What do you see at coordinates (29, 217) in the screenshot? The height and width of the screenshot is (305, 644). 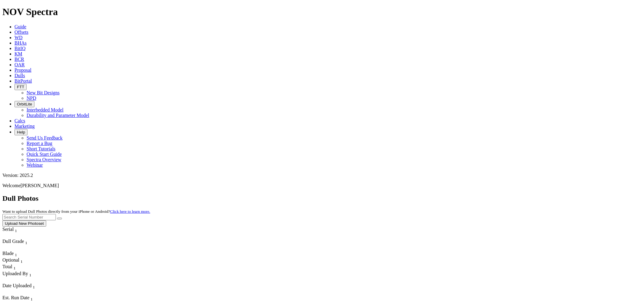 I see `input: Search Serial Number` at bounding box center [29, 217].